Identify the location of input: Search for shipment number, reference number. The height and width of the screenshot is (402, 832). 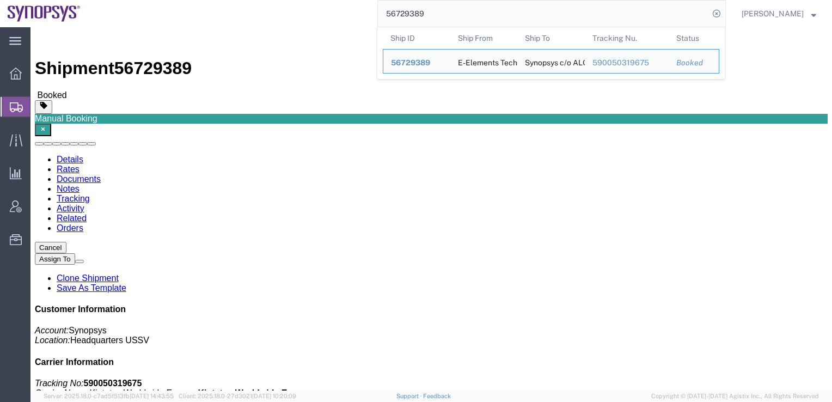
(544, 14).